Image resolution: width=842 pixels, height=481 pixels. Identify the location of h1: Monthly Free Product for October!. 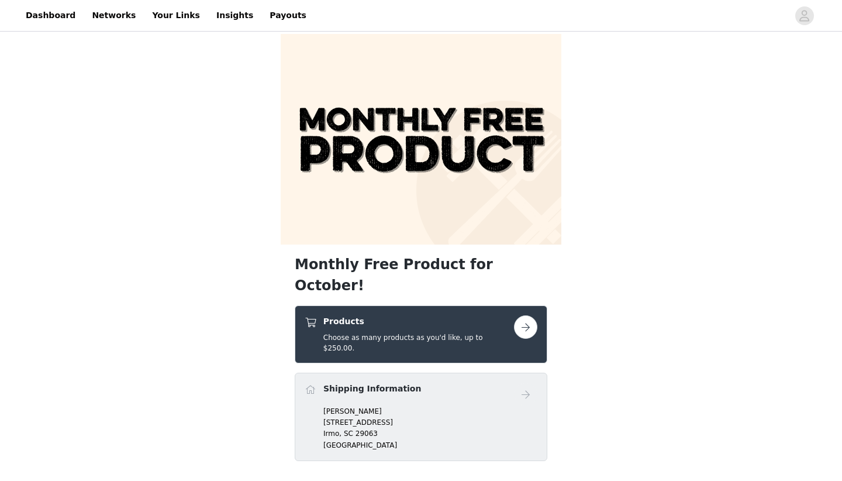
(421, 275).